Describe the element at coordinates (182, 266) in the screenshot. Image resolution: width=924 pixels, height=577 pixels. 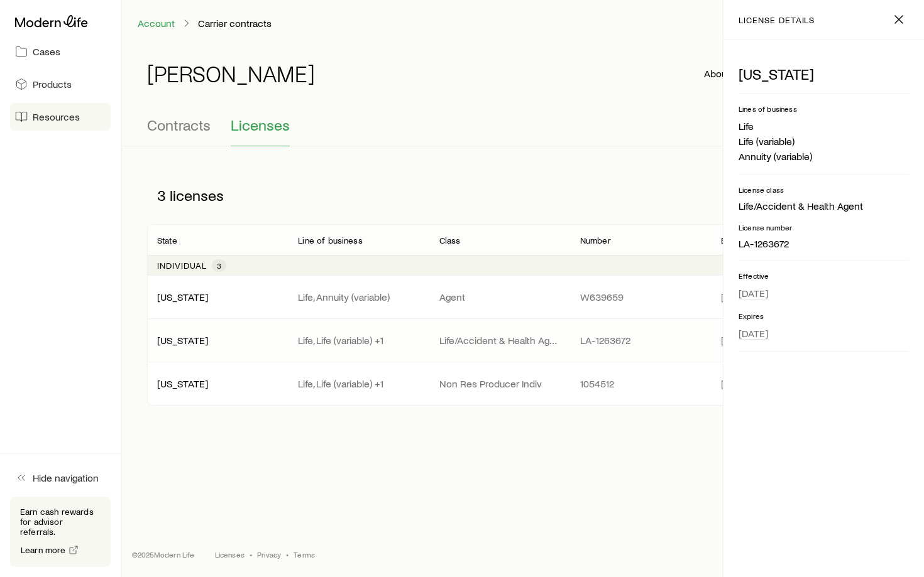
I see `p: Individual` at that location.